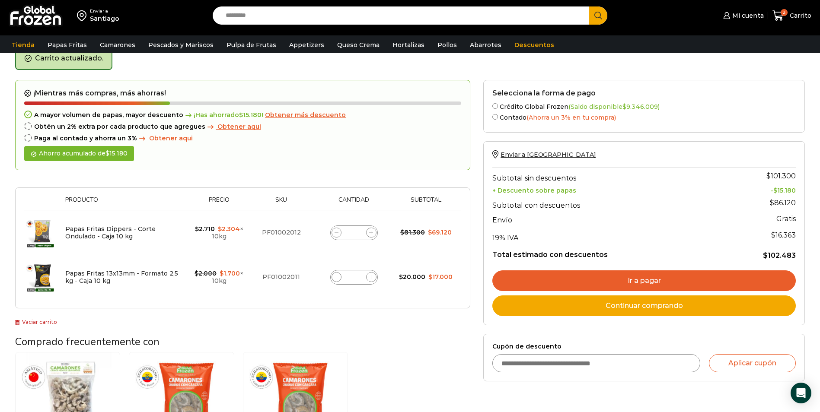 This screenshot has width=820, height=412. Describe the element at coordinates (118, 45) in the screenshot. I see `a: Camarones` at that location.